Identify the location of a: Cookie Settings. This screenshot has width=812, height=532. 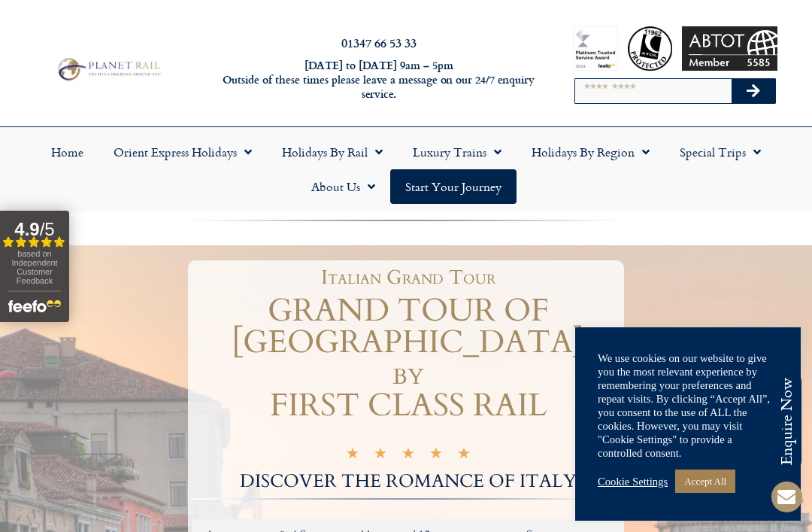
(632, 481).